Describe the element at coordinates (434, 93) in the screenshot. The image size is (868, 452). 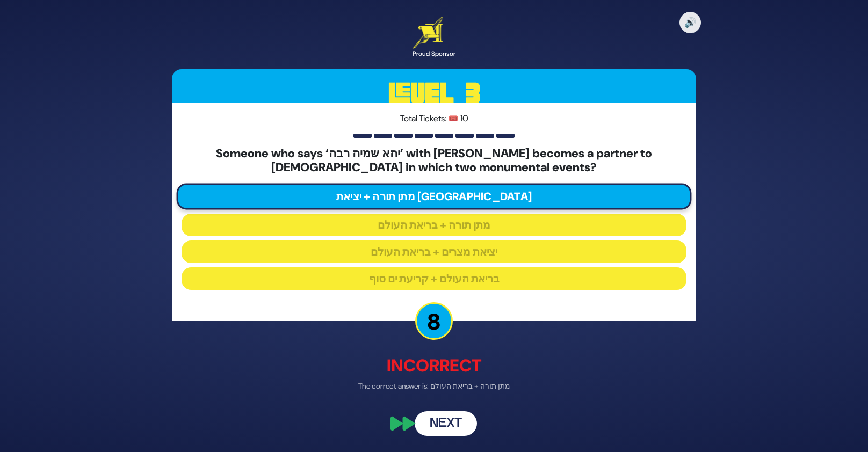
I see `h3: Level 3` at that location.